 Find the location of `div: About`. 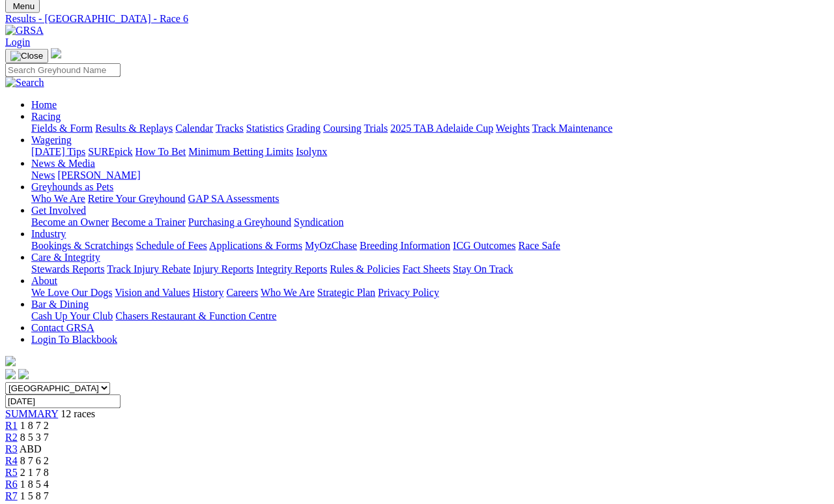

div: About is located at coordinates (430, 293).